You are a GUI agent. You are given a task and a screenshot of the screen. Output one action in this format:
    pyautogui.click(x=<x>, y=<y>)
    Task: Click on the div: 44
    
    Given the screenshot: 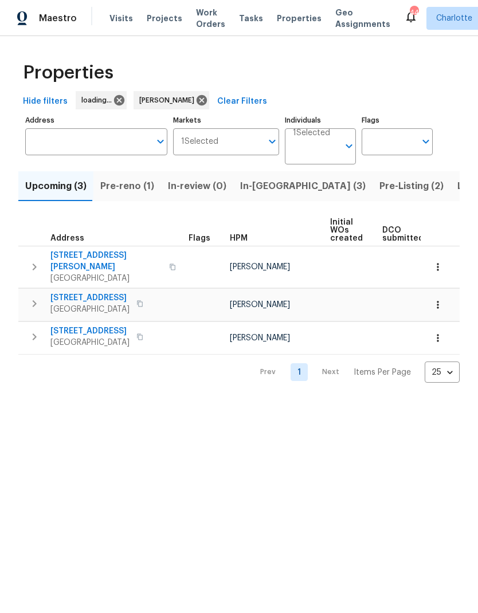 What is the action you would take?
    pyautogui.click(x=414, y=13)
    